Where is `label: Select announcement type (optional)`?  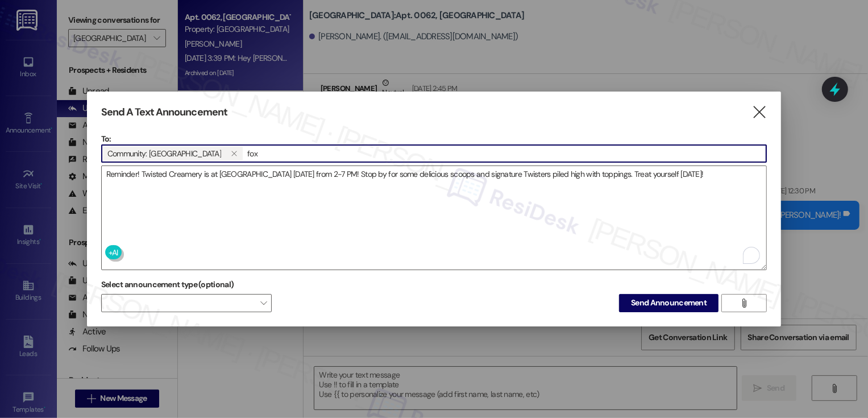
label: Select announcement type (optional) is located at coordinates (168, 284).